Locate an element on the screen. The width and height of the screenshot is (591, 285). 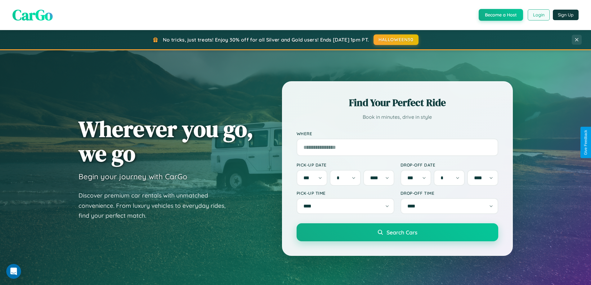
button: Login is located at coordinates (538, 15).